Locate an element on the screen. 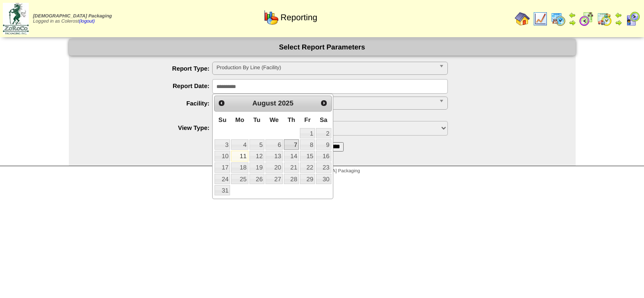  span: Tuesday is located at coordinates (256, 120).